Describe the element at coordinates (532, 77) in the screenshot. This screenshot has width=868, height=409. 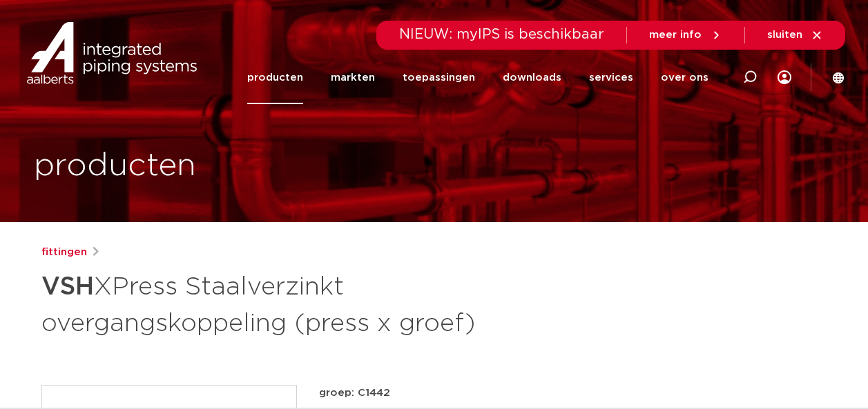
I see `a: downloads` at that location.